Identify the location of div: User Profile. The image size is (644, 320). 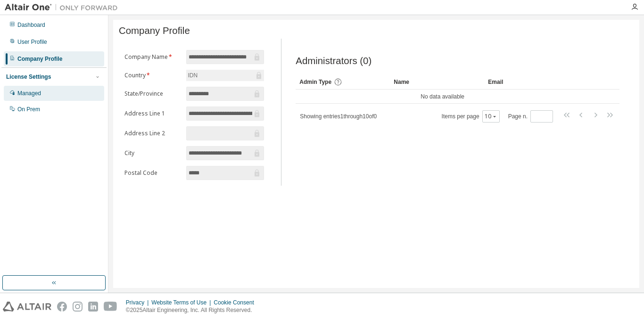
(32, 42).